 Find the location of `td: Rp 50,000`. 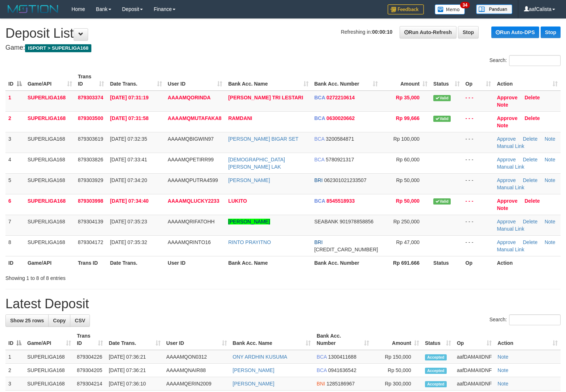

td: Rp 50,000 is located at coordinates (397, 370).